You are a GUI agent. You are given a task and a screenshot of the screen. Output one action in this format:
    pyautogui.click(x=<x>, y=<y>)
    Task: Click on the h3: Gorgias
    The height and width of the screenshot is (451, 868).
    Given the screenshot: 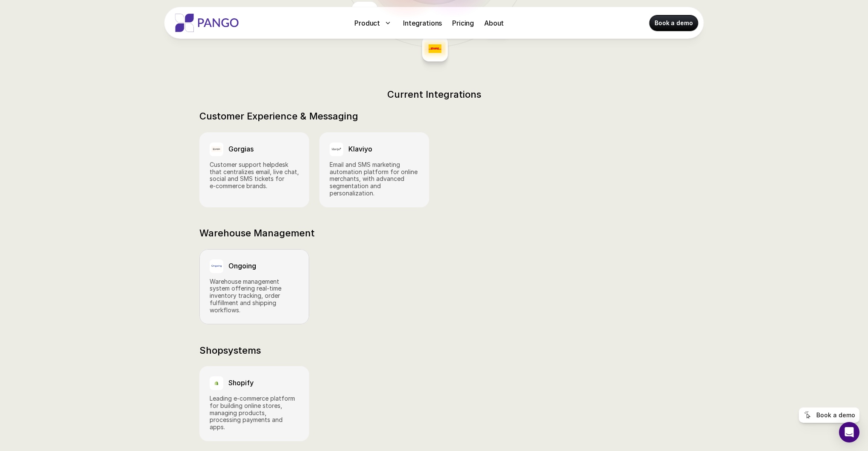 What is the action you would take?
    pyautogui.click(x=241, y=149)
    